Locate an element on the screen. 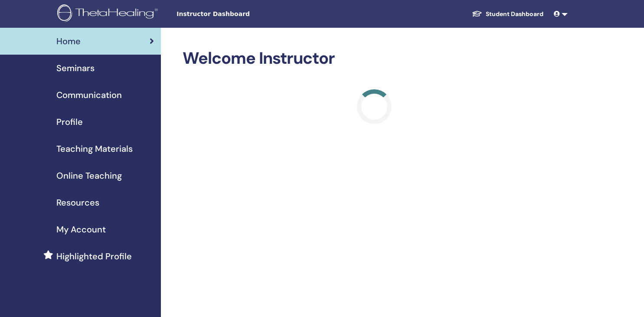  img: graduation-cap-white.svg is located at coordinates (477, 14).